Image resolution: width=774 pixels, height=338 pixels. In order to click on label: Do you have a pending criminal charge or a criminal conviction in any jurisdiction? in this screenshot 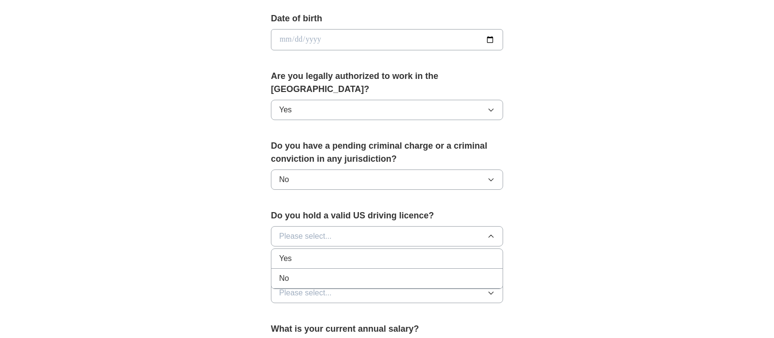, I will do `click(387, 152)`.